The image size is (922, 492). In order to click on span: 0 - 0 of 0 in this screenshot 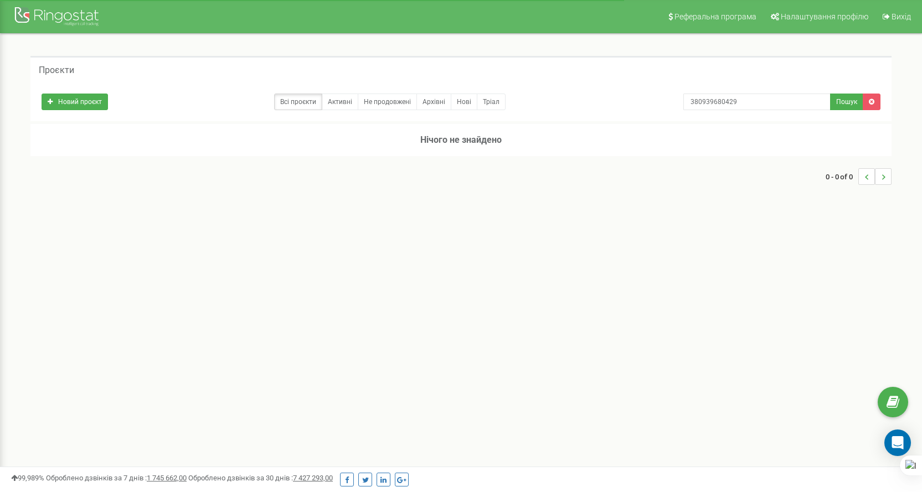, I will do `click(842, 177)`.